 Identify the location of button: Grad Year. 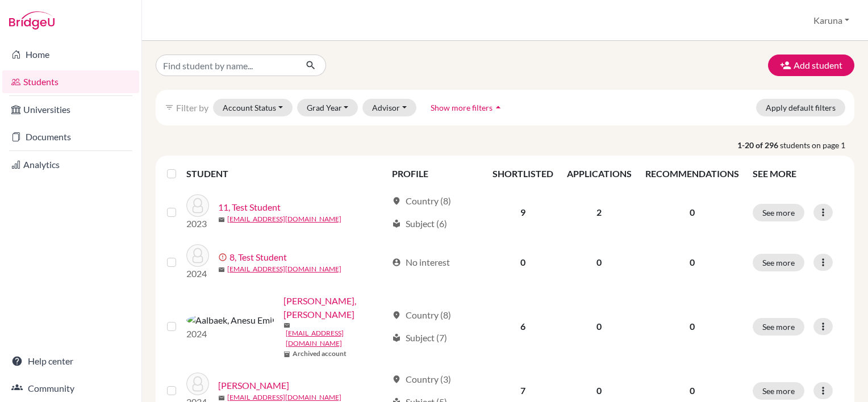
(328, 108).